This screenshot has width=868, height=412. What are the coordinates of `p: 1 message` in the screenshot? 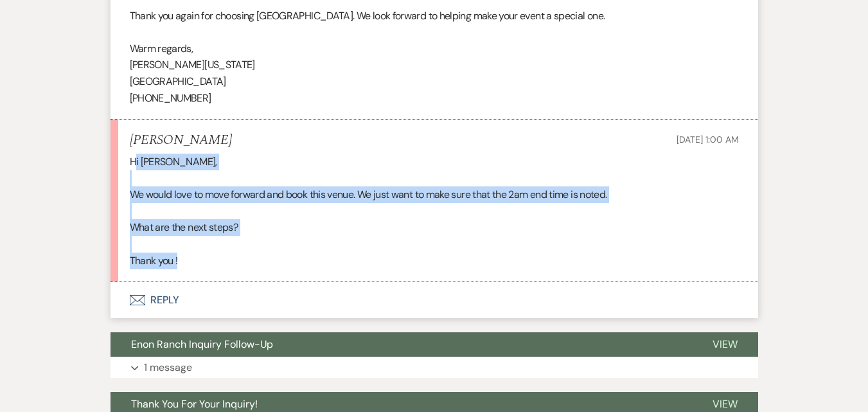 It's located at (168, 368).